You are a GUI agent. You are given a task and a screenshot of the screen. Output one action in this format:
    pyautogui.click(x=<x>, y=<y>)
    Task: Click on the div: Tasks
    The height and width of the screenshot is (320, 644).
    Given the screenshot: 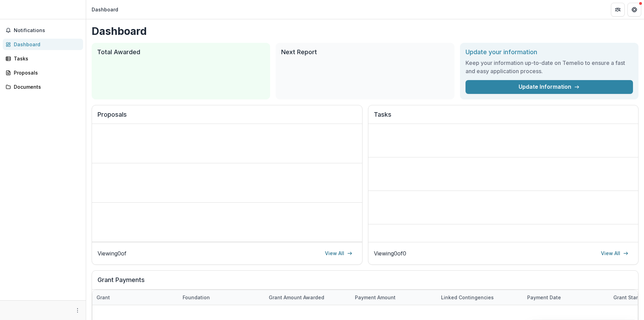 What is the action you would take?
    pyautogui.click(x=46, y=59)
    